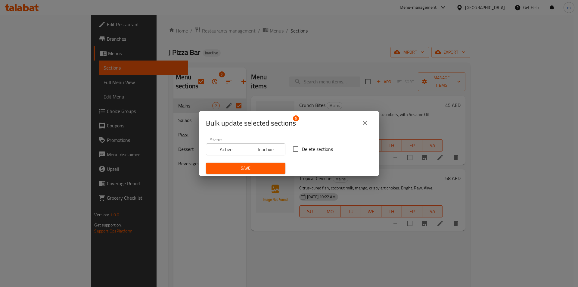 The height and width of the screenshot is (287, 578). What do you see at coordinates (246, 168) in the screenshot?
I see `button: Save` at bounding box center [246, 168].